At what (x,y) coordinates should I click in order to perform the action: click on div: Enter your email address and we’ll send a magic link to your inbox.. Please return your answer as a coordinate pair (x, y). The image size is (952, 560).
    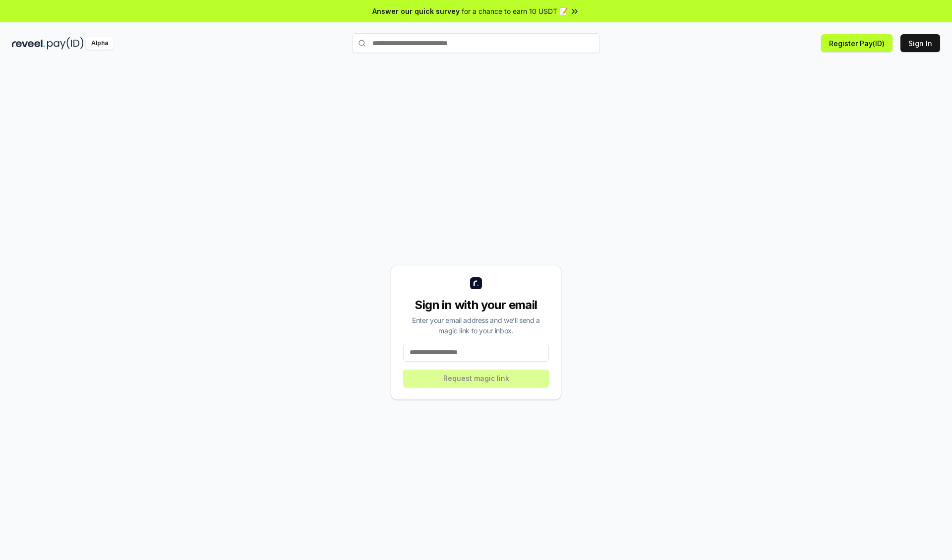
    Looking at the image, I should click on (476, 325).